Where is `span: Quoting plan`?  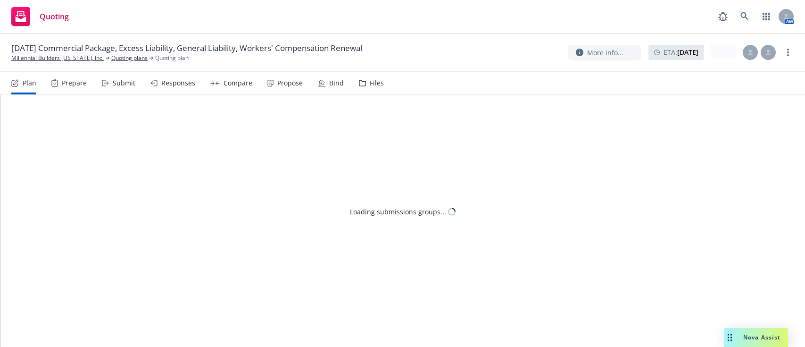 span: Quoting plan is located at coordinates (172, 58).